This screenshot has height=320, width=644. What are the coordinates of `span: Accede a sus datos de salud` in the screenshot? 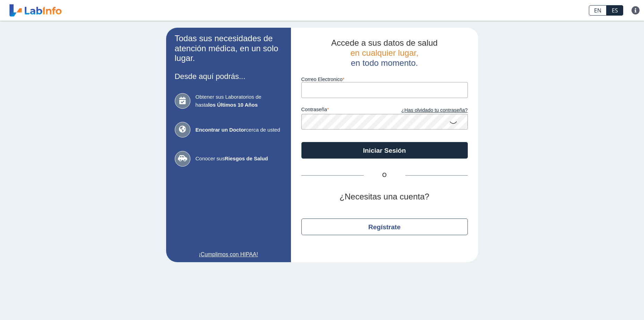 It's located at (384, 42).